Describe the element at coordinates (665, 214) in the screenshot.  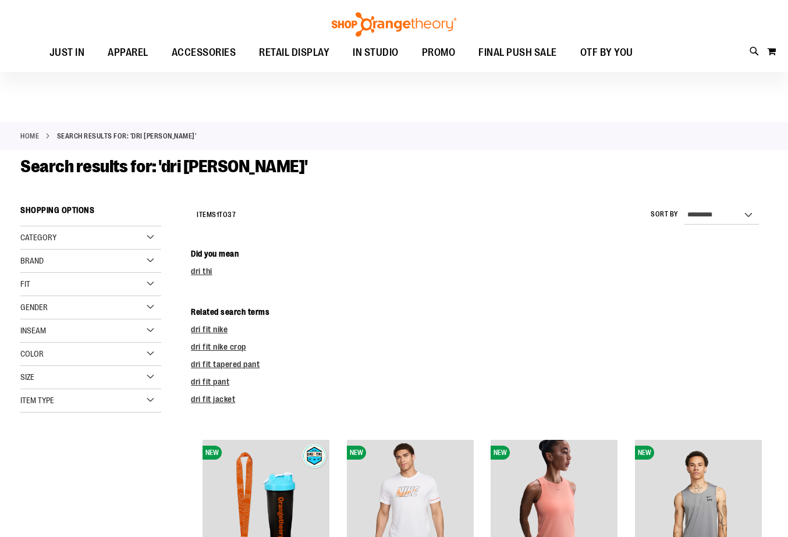
I see `label: Sort By` at that location.